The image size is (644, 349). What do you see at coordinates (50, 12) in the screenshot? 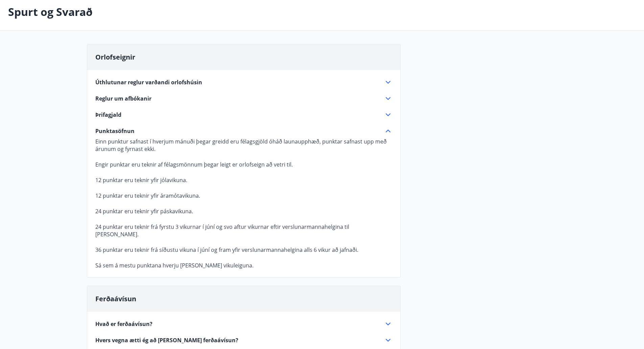
I see `p: Spurt og Svarað` at bounding box center [50, 12].